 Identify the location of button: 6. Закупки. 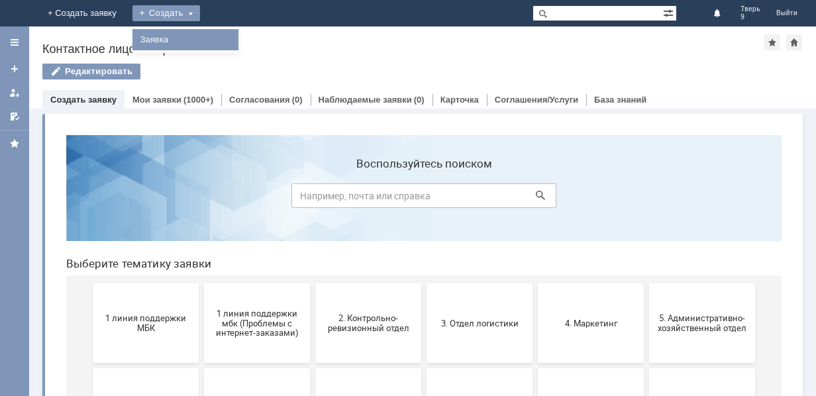
(90, 284).